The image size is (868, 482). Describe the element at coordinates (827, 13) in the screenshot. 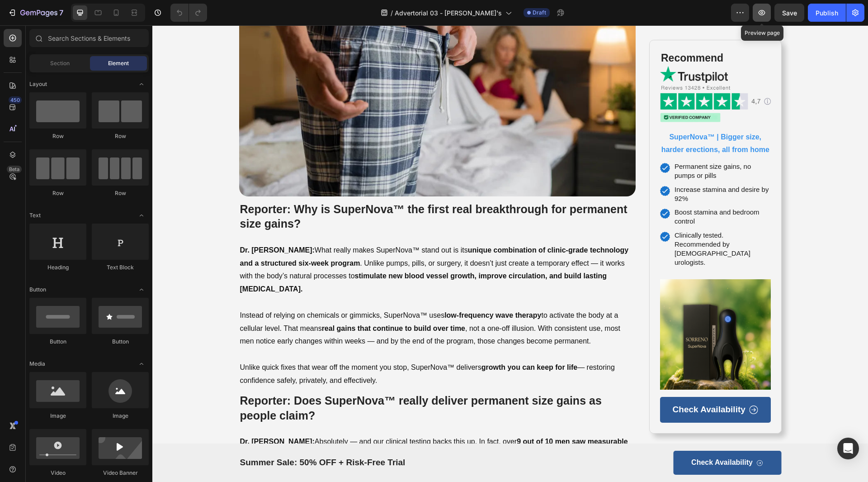

I see `button: Publish` at that location.